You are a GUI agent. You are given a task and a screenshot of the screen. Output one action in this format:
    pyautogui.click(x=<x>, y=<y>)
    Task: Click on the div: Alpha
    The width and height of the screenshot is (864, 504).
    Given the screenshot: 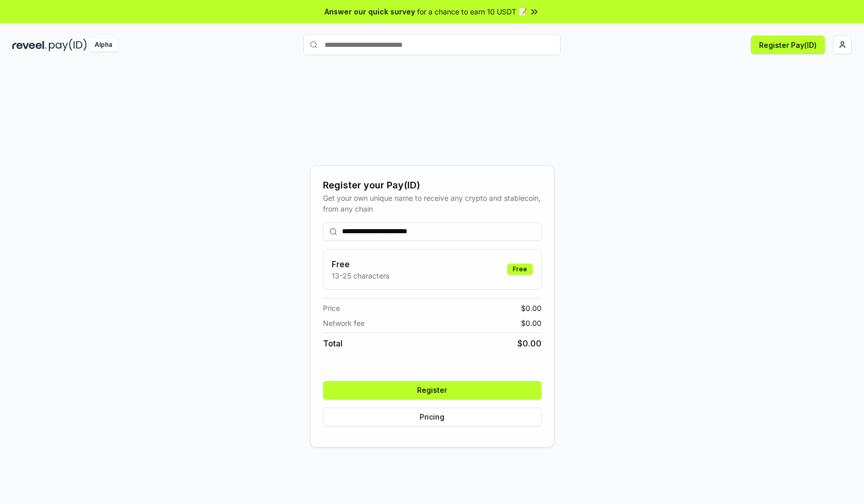 What is the action you would take?
    pyautogui.click(x=104, y=45)
    